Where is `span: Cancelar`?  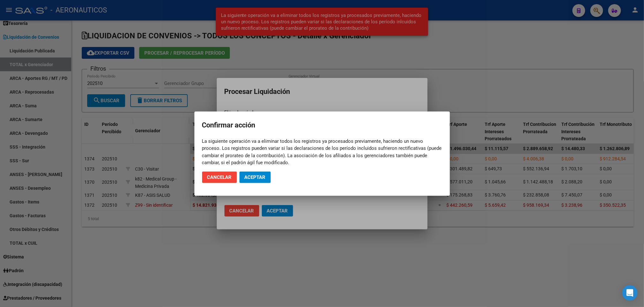 span: Cancelar is located at coordinates (219, 177).